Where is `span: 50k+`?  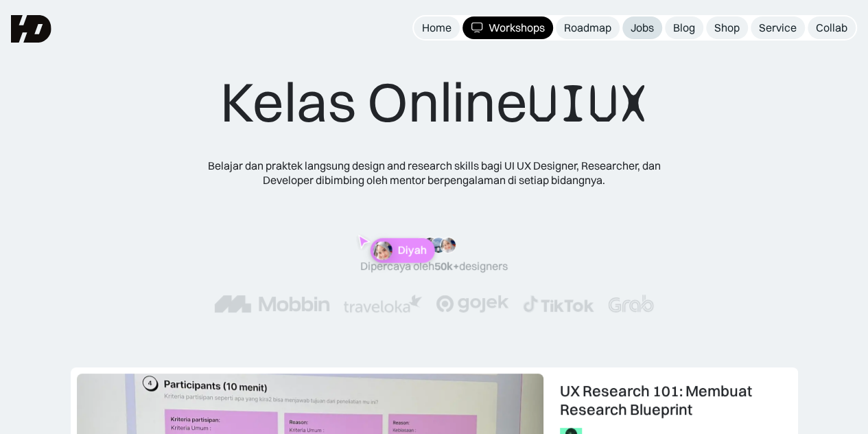 span: 50k+ is located at coordinates (447, 265).